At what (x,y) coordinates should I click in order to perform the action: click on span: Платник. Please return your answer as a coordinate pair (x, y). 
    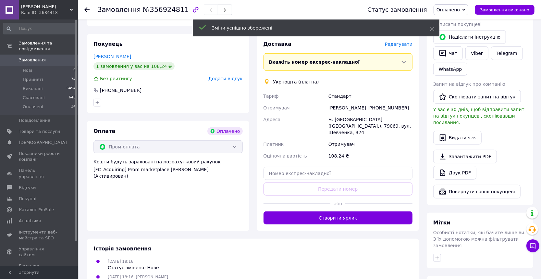
    Looking at the image, I should click on (273, 144).